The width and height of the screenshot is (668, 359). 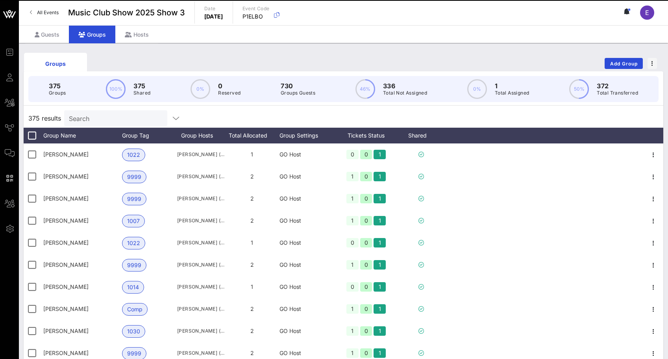 What do you see at coordinates (150, 135) in the screenshot?
I see `div: Group Tag` at bounding box center [150, 135].